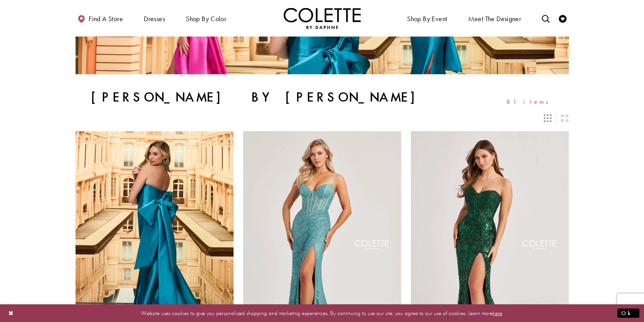  Describe the element at coordinates (322, 18) in the screenshot. I see `a: Visit Home Page` at that location.